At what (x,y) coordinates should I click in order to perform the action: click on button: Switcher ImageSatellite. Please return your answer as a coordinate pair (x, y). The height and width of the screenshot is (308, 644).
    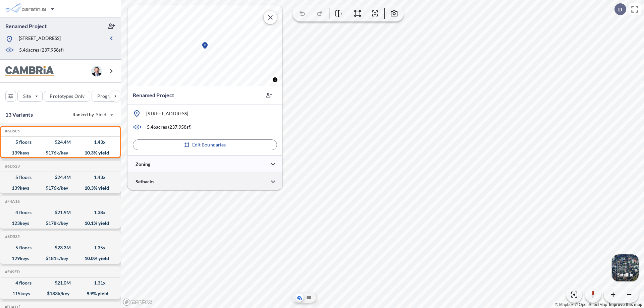
    Looking at the image, I should click on (625, 268).